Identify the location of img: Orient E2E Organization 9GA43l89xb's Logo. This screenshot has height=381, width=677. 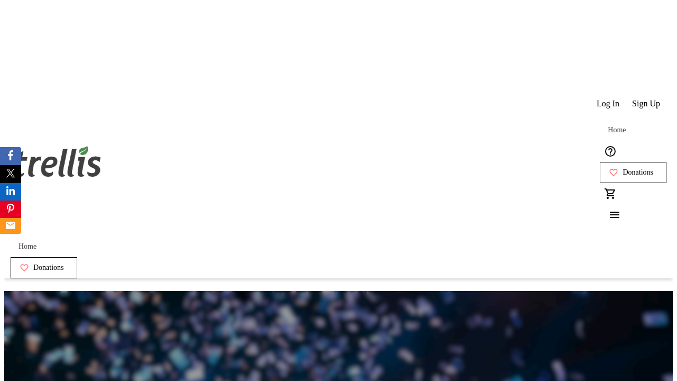
(58, 161).